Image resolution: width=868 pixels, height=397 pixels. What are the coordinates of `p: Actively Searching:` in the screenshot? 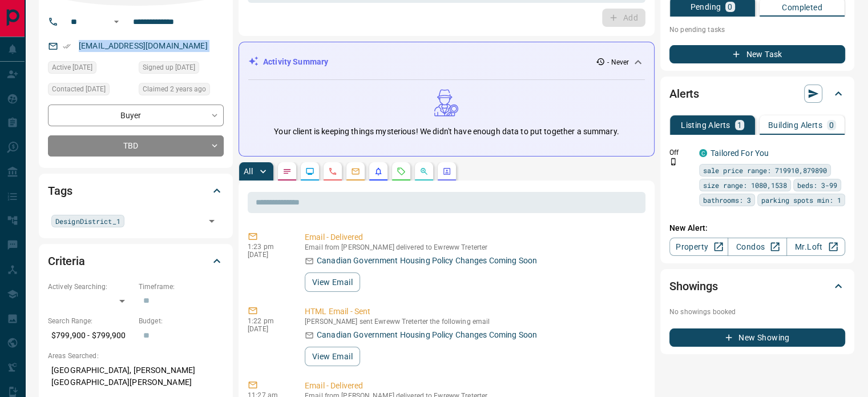 It's located at (90, 286).